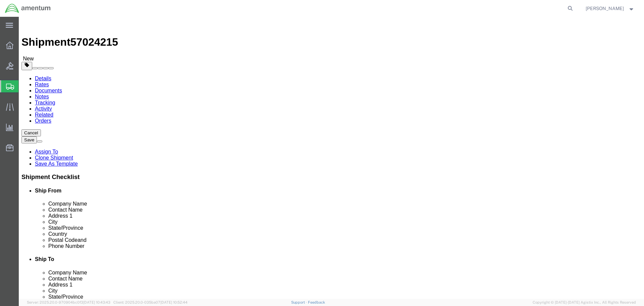  I want to click on span: Ahmed Warraiat, so click(605, 8).